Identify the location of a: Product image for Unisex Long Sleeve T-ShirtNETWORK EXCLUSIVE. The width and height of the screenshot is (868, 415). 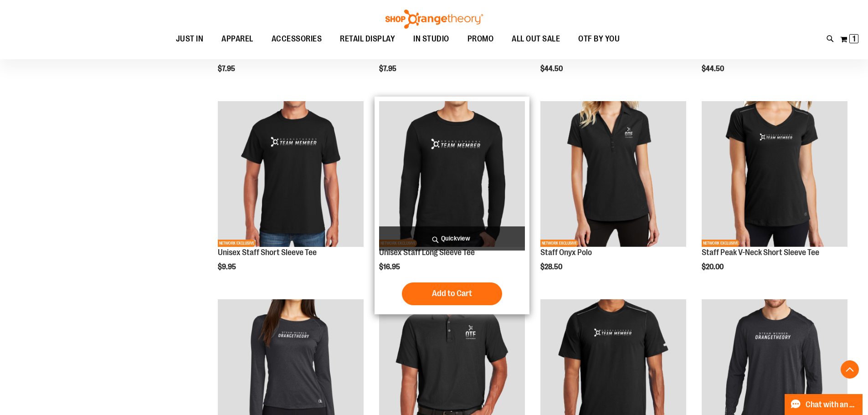
(452, 174).